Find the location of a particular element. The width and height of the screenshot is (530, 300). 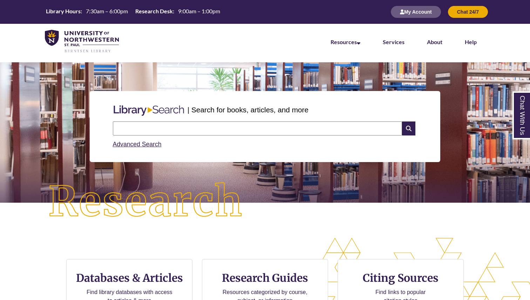

button: Chat 24/7 is located at coordinates (468, 12).